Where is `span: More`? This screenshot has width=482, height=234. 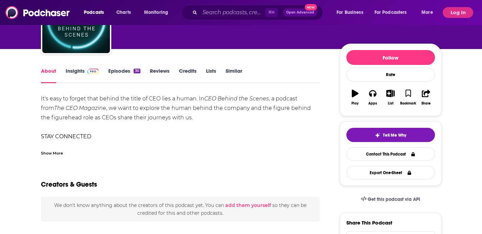
span: More is located at coordinates (428, 13).